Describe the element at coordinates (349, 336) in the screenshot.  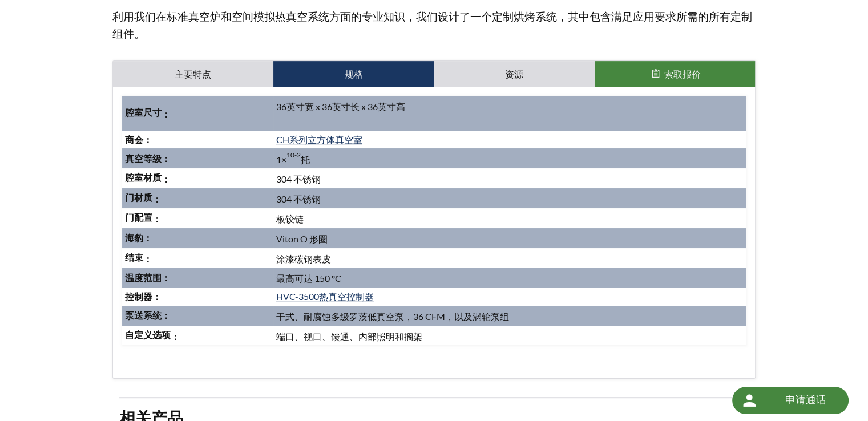
I see `font: 端口、视口、馈通、内部照明和搁架` at that location.